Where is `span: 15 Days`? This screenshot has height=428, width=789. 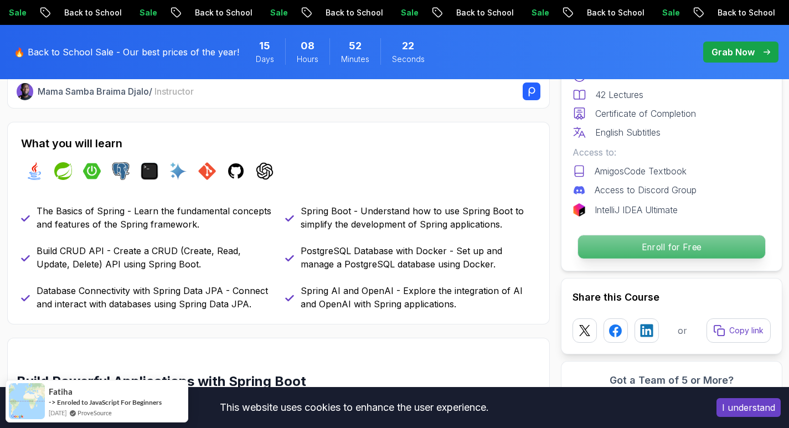 span: 15 Days is located at coordinates (265, 46).